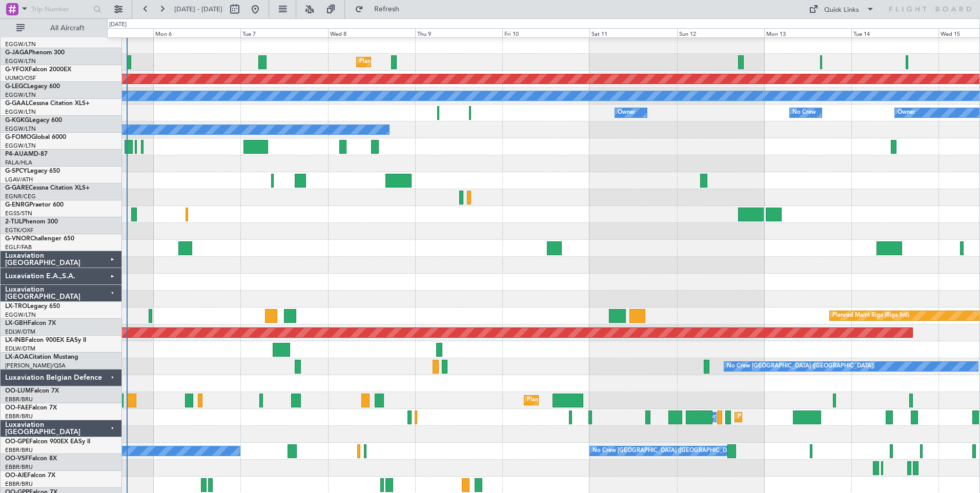 The image size is (980, 493). What do you see at coordinates (17, 408) in the screenshot?
I see `span: OO-FAE` at bounding box center [17, 408].